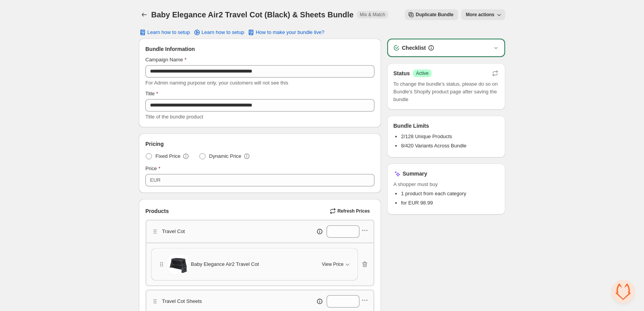 The width and height of the screenshot is (644, 311). Describe the element at coordinates (422, 73) in the screenshot. I see `span: Active` at that location.